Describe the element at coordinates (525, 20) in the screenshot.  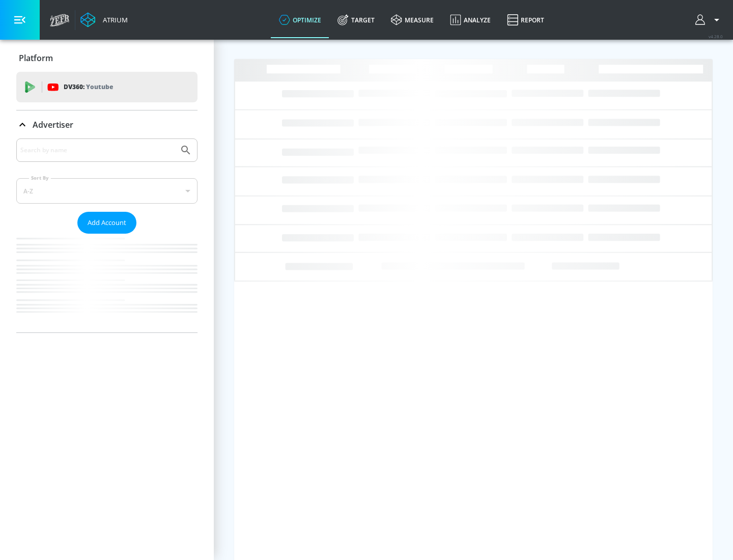
I see `a: Report` at that location.